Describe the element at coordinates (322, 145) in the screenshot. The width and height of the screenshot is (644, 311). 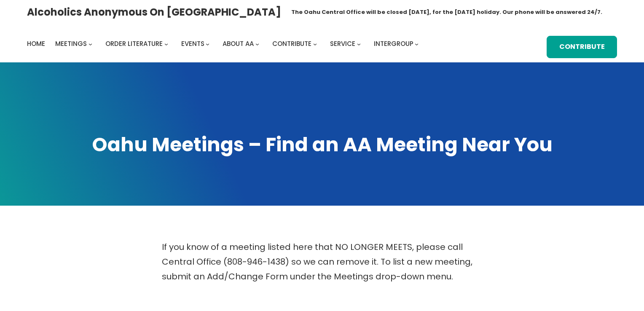
I see `h1: Oahu Meetings – Find an AA Meeting Near You` at that location.